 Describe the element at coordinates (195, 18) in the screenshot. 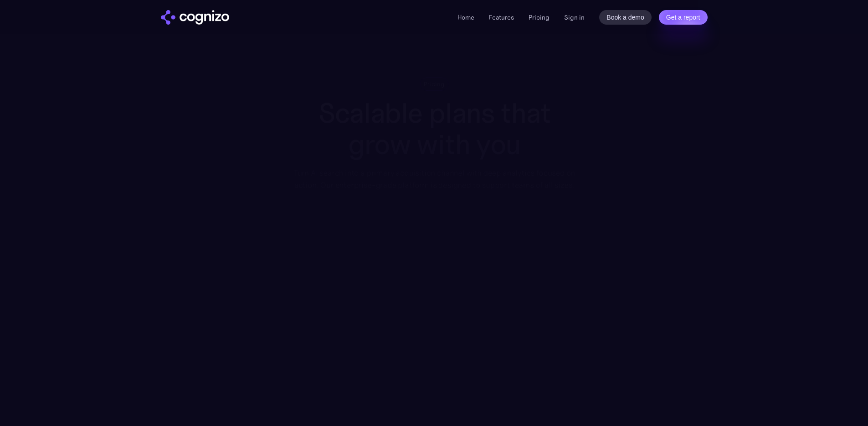

I see `img: cognizo logo` at that location.